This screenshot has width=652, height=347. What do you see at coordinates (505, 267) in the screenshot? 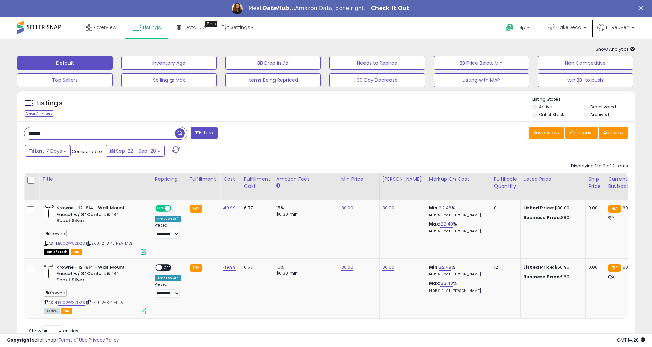
I see `div: 12` at bounding box center [505, 267].